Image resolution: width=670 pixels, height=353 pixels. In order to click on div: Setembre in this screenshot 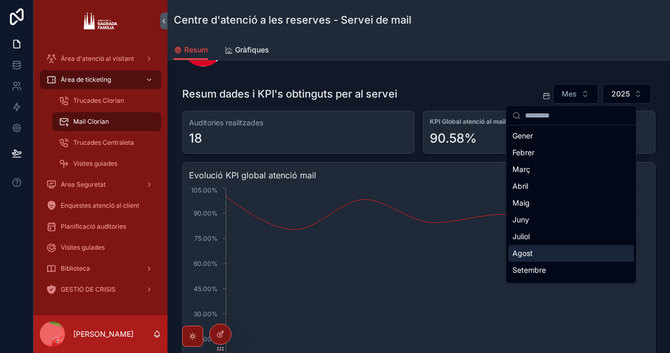, I will do `click(571, 270)`.